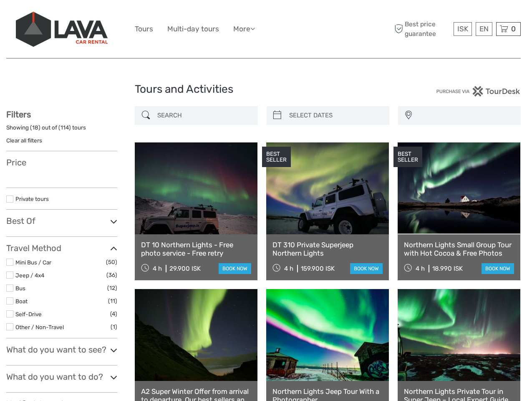  What do you see at coordinates (62, 248) in the screenshot?
I see `h3: Travel Method` at bounding box center [62, 248].